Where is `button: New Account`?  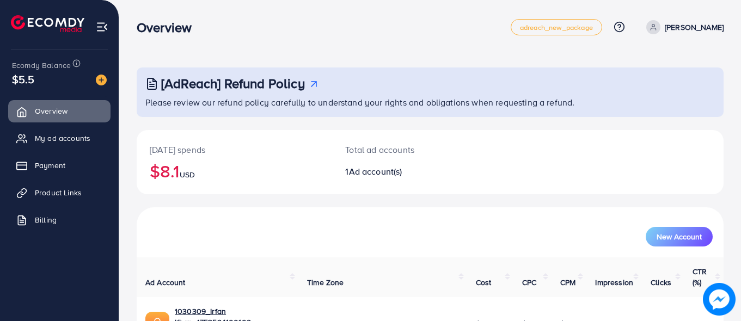
button: New Account is located at coordinates (679, 237).